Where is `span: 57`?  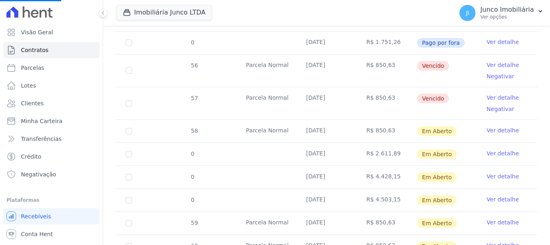
span: 57 is located at coordinates (194, 98).